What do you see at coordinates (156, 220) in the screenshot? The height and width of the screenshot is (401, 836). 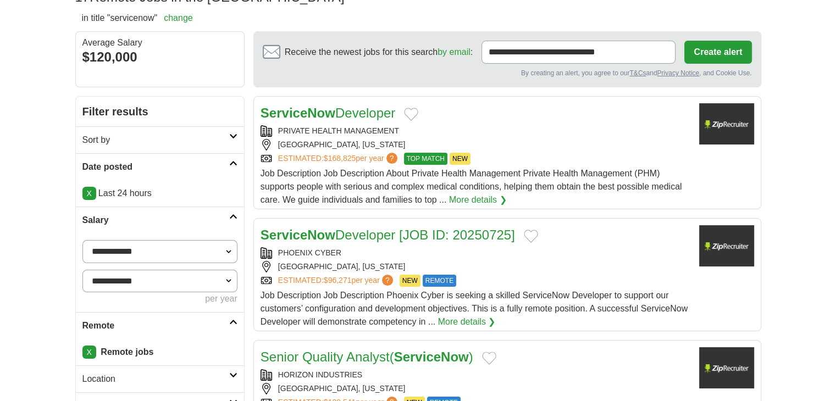 I see `h2: Salary` at bounding box center [156, 220].